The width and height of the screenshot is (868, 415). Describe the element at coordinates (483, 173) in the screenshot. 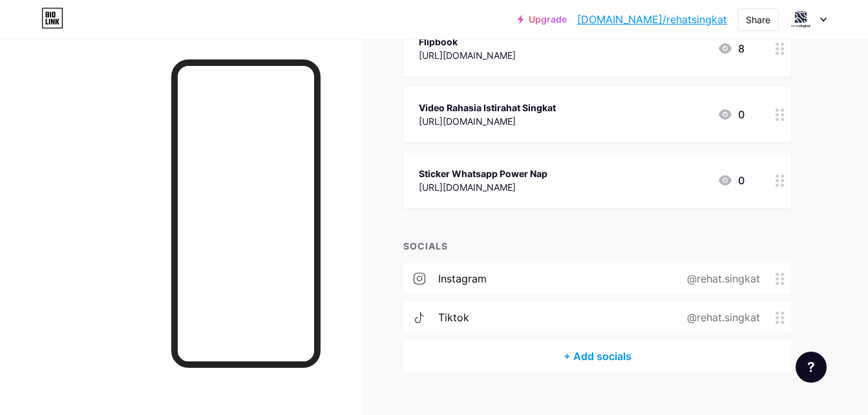

I see `div: Sticker Whatsapp Power Nap` at that location.